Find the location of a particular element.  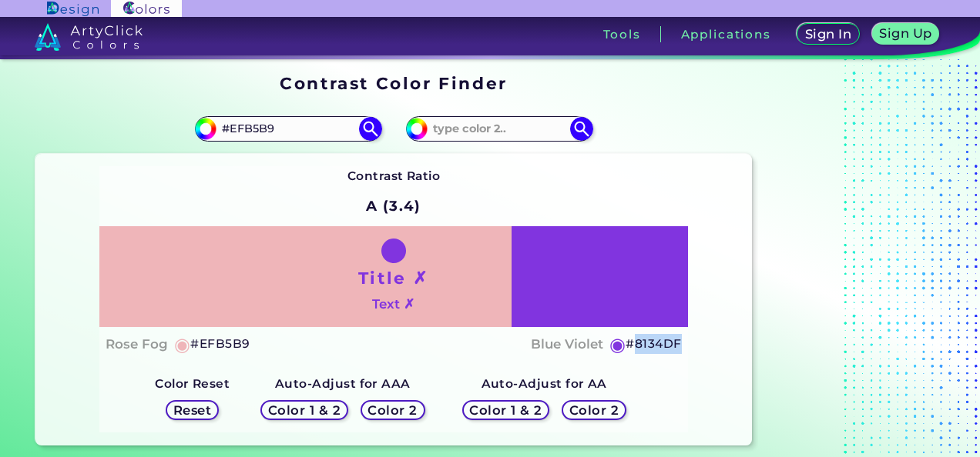

a: Sign Up is located at coordinates (906, 34).